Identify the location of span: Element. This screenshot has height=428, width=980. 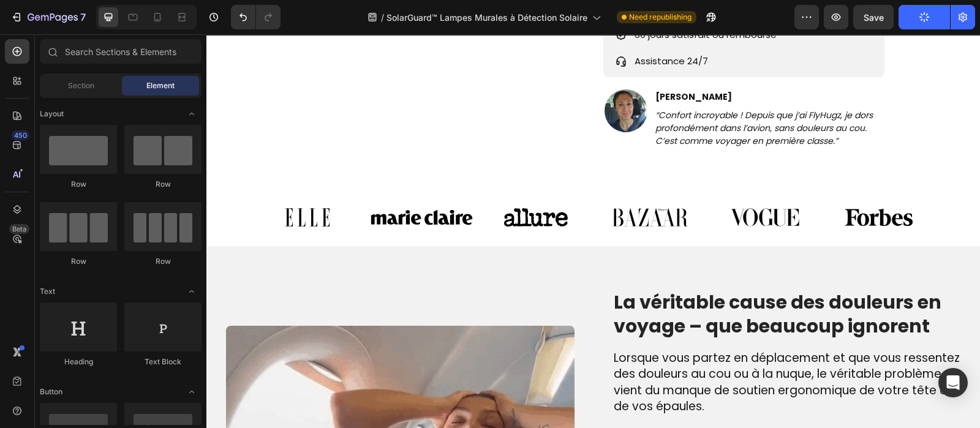
(160, 85).